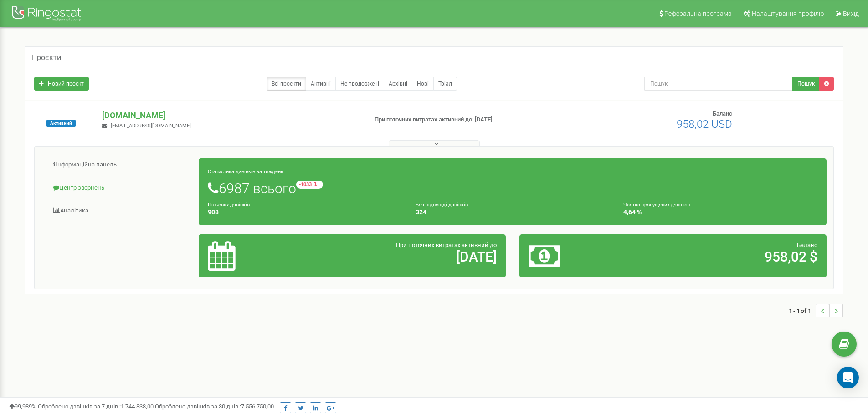 This screenshot has width=868, height=418. Describe the element at coordinates (722, 257) in the screenshot. I see `h2: 958,02 $` at that location.